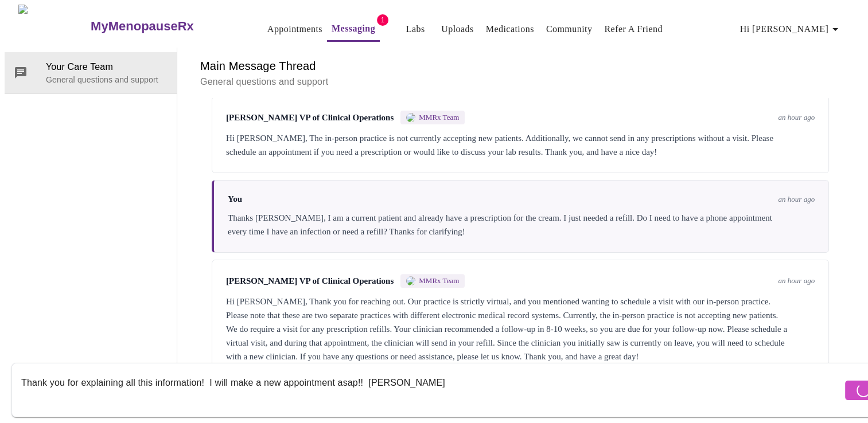  What do you see at coordinates (633, 30) in the screenshot?
I see `a: Refer a Friend` at bounding box center [633, 30].